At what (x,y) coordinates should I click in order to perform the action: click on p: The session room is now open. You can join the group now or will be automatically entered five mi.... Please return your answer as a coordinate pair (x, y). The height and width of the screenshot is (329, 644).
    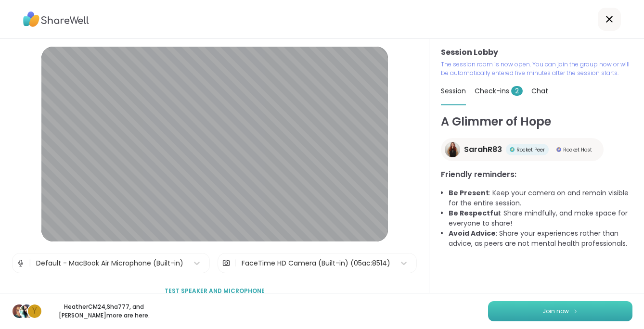
    Looking at the image, I should click on (537, 69).